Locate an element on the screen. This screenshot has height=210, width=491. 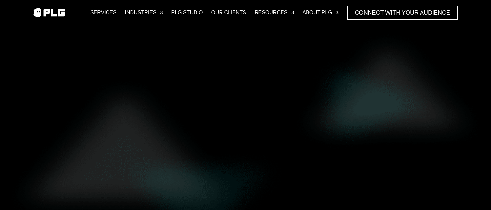
a: Connect with Your Audience is located at coordinates (402, 13).